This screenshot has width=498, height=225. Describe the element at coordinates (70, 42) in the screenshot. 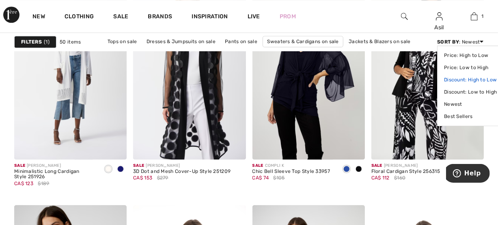

I see `span: 50 items` at that location.